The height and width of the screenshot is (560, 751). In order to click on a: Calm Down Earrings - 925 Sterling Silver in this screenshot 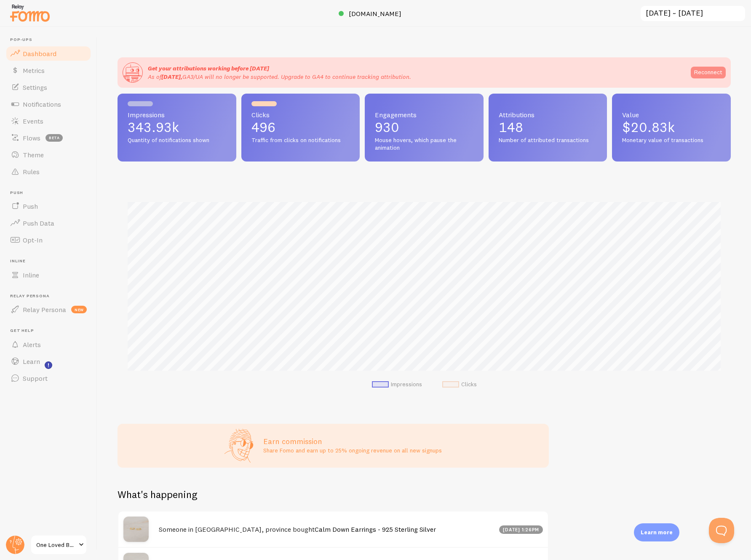, I will do `click(375, 529)`.